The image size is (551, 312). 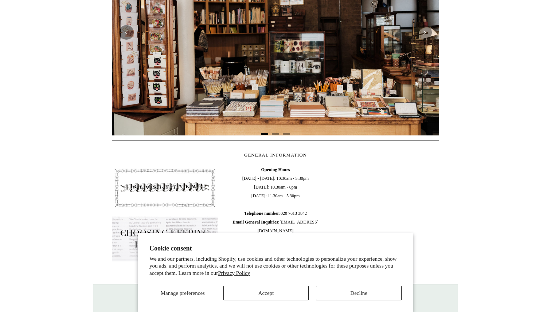 What do you see at coordinates (275, 266) in the screenshot?
I see `p: We and our partners, including Shopify, use cookies and other technologies to personalize your ex...` at bounding box center [275, 266].